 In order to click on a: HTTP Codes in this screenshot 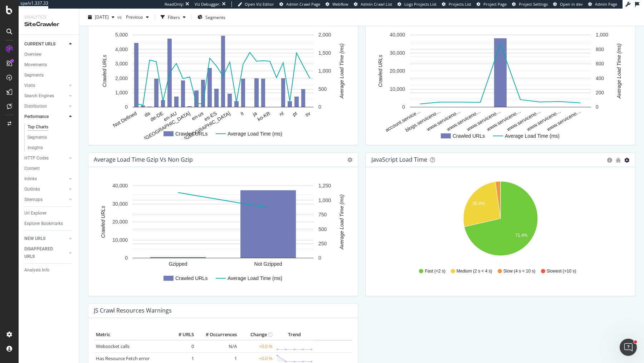, I will do `click(45, 158)`.